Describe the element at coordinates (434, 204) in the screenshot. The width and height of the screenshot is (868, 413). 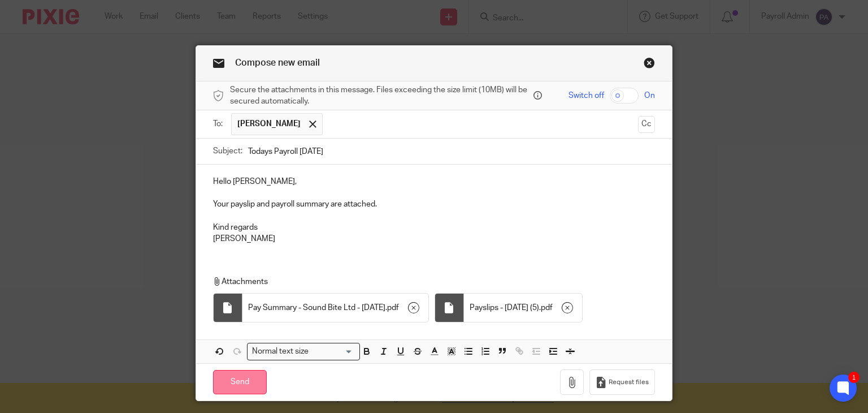
I see `p: Your payslip and payroll summary are attached.` at that location.